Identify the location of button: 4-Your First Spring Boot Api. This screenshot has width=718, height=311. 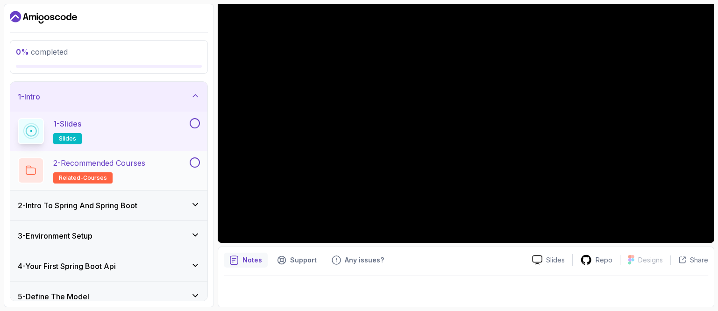
(109, 266).